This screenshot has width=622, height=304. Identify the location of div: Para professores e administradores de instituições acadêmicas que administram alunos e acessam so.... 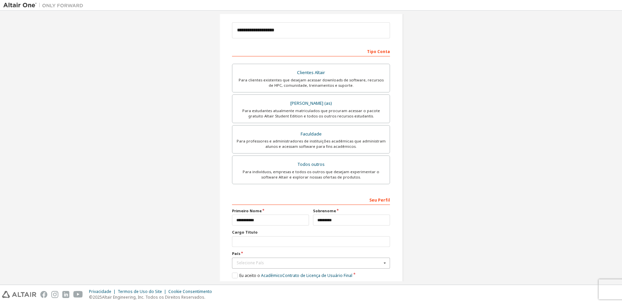
(311, 144).